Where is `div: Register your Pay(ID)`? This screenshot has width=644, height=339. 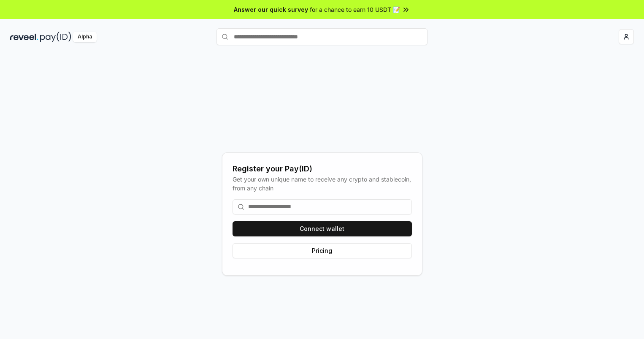
div: Register your Pay(ID) is located at coordinates (322, 169).